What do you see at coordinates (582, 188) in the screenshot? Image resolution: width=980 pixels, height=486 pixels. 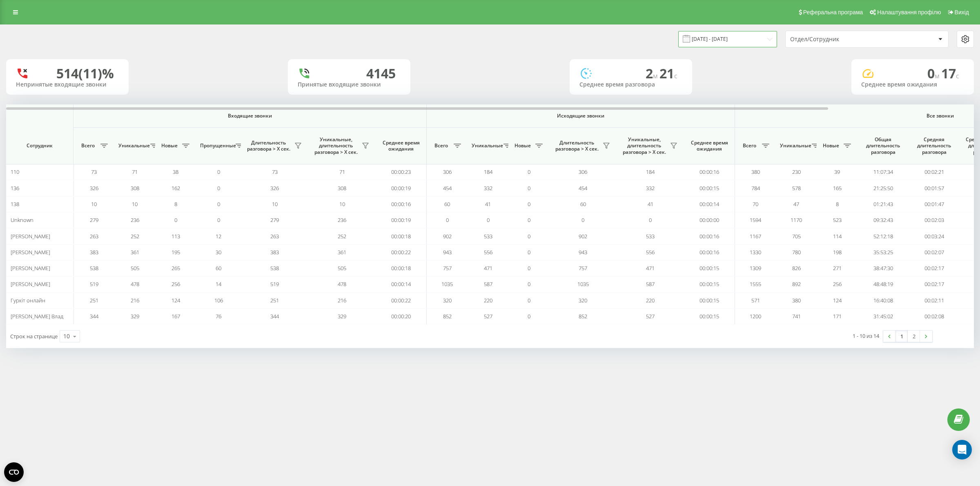 I see `span: 454` at bounding box center [582, 188].